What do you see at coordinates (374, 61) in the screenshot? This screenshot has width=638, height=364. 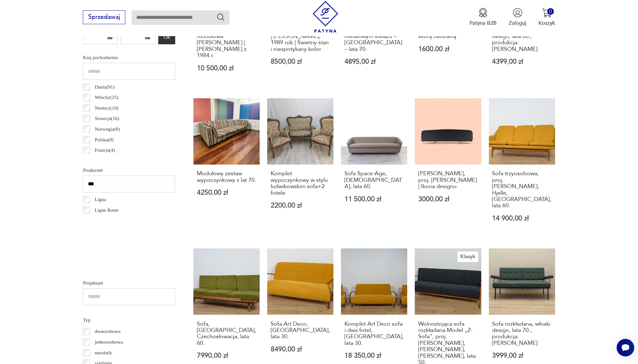 I see `p: 4895,00 zł` at bounding box center [374, 61].